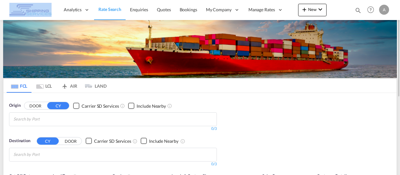  What do you see at coordinates (312, 9) in the screenshot?
I see `span: New` at bounding box center [312, 9].